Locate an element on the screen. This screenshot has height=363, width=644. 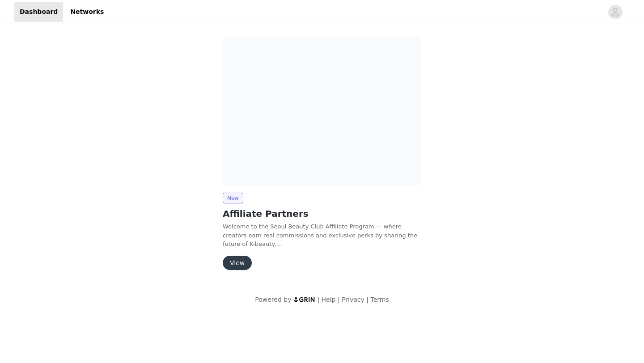
p: Welcome to the Seoul Beauty Club Affiliate Program — where creators earn real commissions and exc... is located at coordinates (322, 235).